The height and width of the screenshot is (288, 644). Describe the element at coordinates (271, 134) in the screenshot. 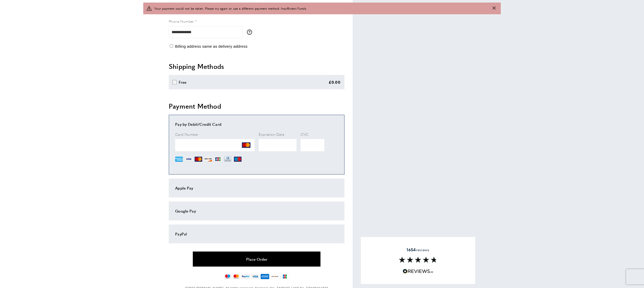

I see `span: Expiration Date` at that location.